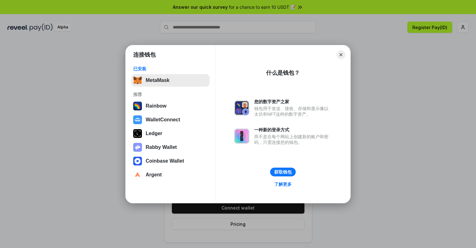  What do you see at coordinates (163, 120) in the screenshot?
I see `div: WalletConnect` at bounding box center [163, 120].